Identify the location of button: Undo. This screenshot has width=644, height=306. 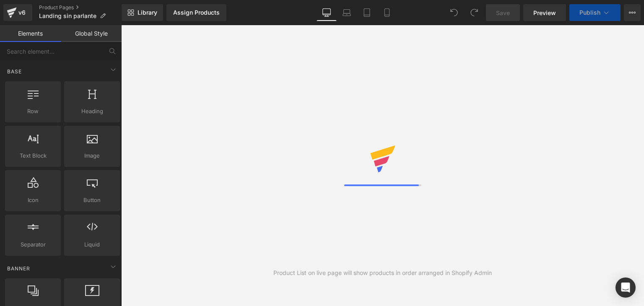
(454, 13).